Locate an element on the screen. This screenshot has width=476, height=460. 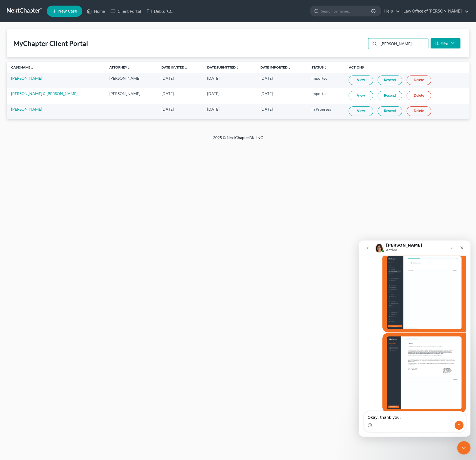
th: Actions is located at coordinates (407, 68).